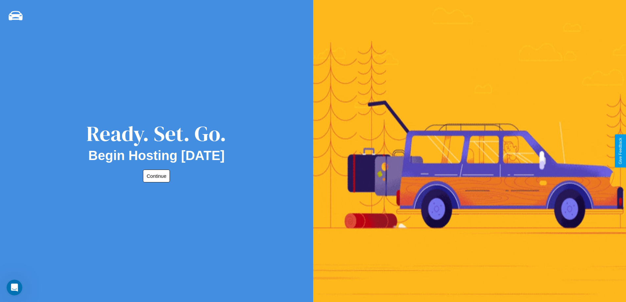  Describe the element at coordinates (157, 176) in the screenshot. I see `button: Continue` at that location.